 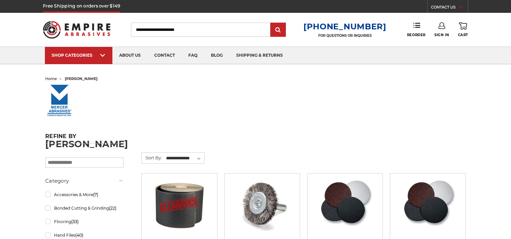 What do you see at coordinates (463, 35) in the screenshot?
I see `span: Cart` at bounding box center [463, 35].